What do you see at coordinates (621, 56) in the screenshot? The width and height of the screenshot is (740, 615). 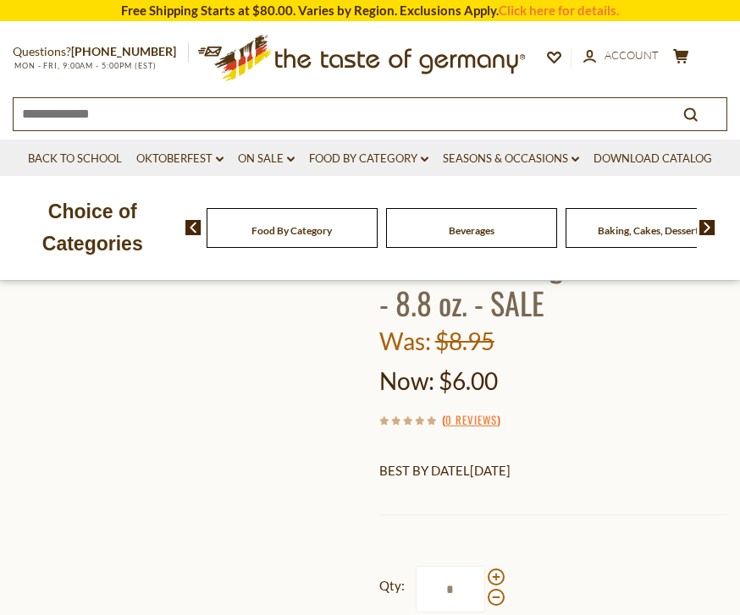 I see `a: Account` at bounding box center [621, 56].